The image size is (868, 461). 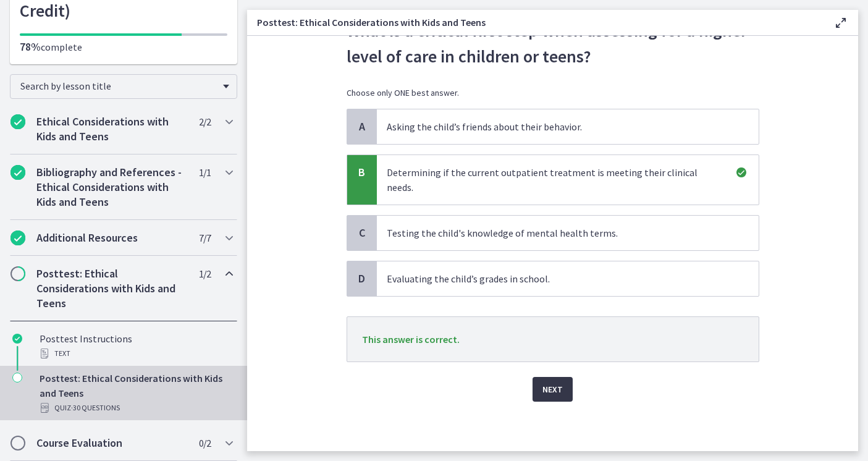 I want to click on h2: Course Evaluation, so click(x=112, y=442).